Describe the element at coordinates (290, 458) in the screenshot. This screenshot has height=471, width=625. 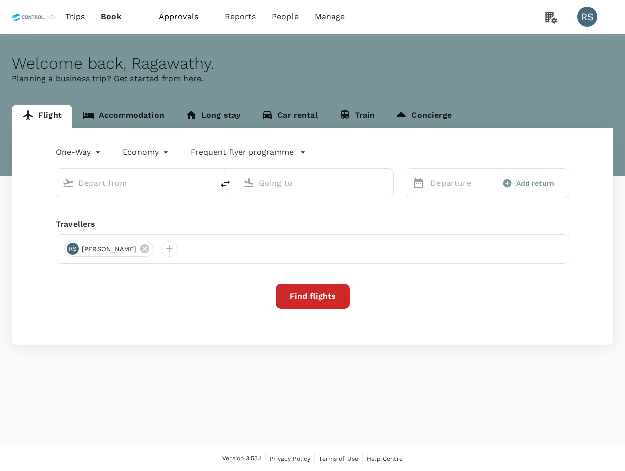
I see `a: Privacy Policy` at that location.